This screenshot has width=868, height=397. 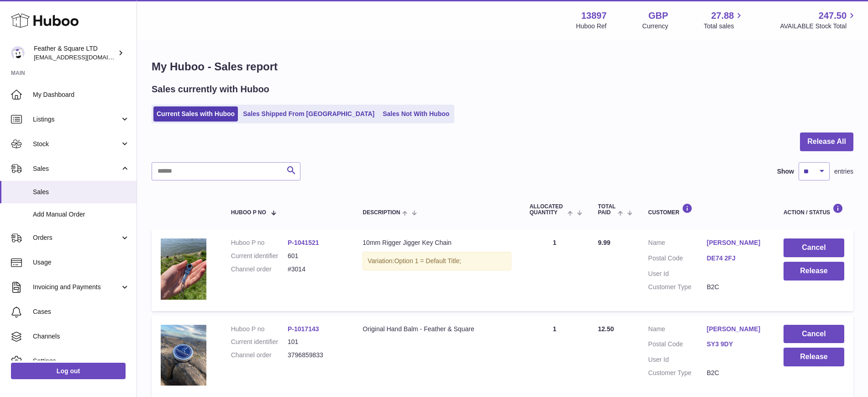 I want to click on dd: #3014, so click(x=316, y=269).